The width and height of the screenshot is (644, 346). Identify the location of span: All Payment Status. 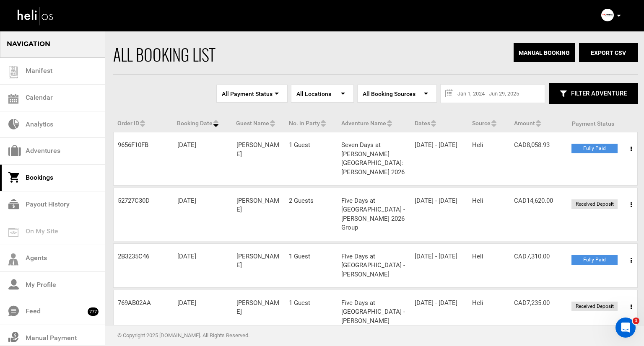
(252, 93).